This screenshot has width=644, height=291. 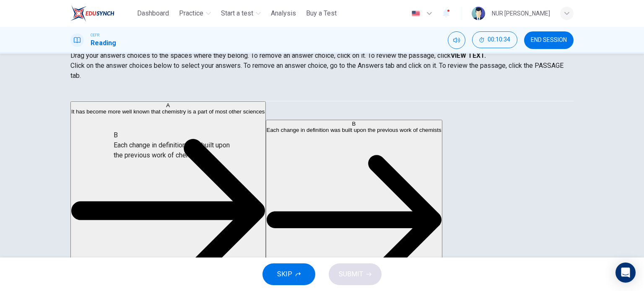 What do you see at coordinates (495, 41) in the screenshot?
I see `div: Hide` at bounding box center [495, 41].